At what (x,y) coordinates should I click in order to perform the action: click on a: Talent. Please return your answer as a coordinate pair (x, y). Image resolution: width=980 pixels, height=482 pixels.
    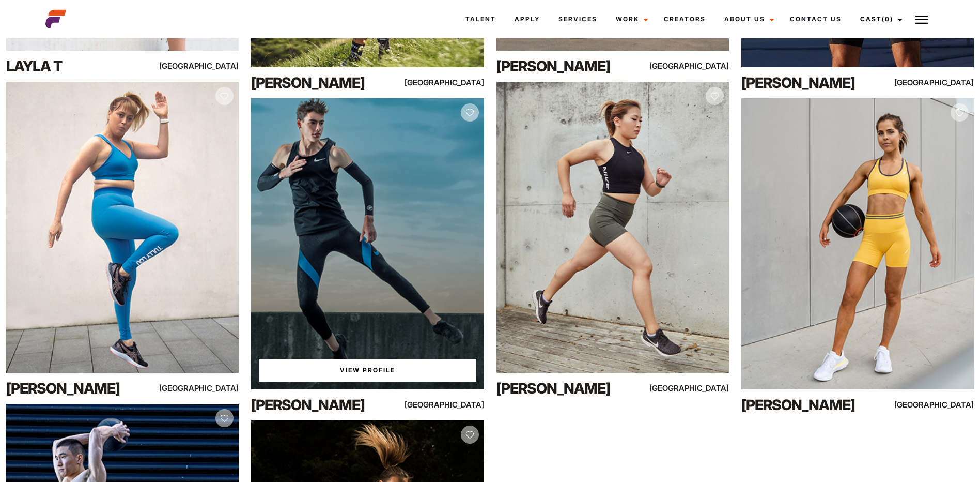
    Looking at the image, I should click on (480, 19).